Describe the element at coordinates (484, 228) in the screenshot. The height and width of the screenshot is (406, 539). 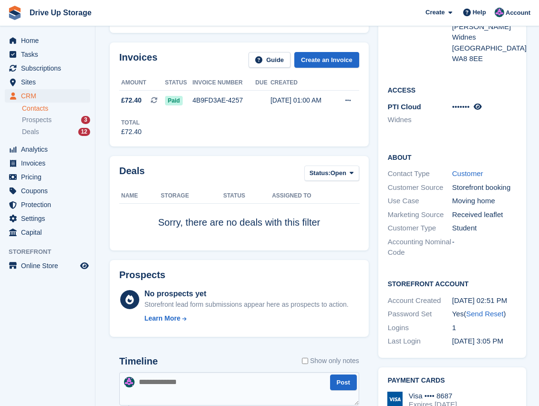
I see `div: Student` at that location.